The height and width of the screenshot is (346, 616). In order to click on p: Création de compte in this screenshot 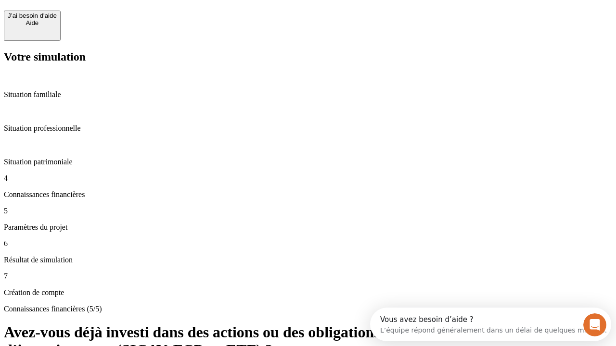, I will do `click(308, 293)`.